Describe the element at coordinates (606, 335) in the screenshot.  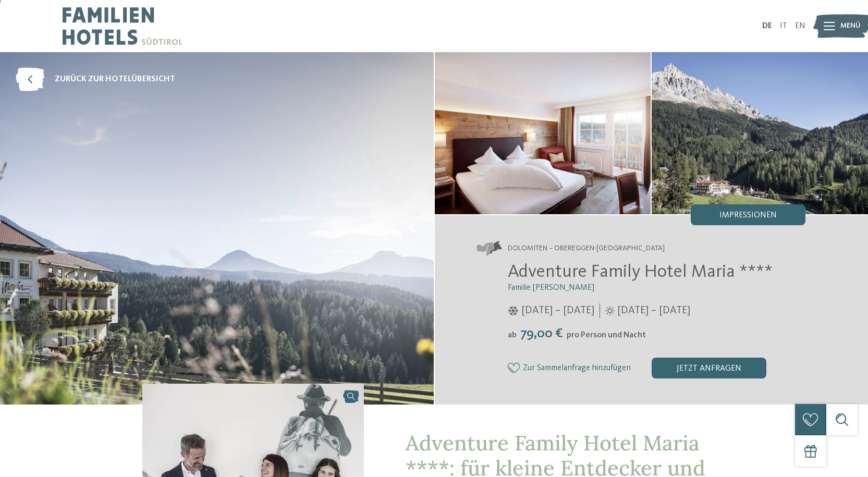
I see `span: pro Person und Nacht` at that location.